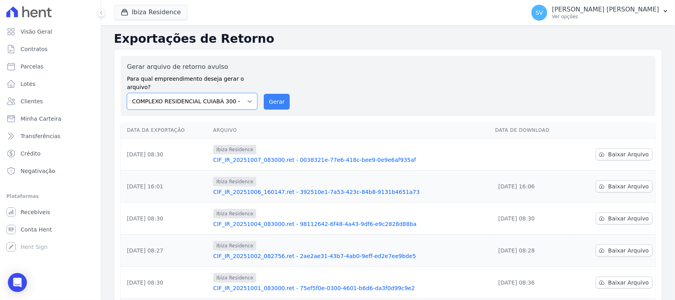 The width and height of the screenshot is (675, 300). I want to click on a: Transferências, so click(50, 136).